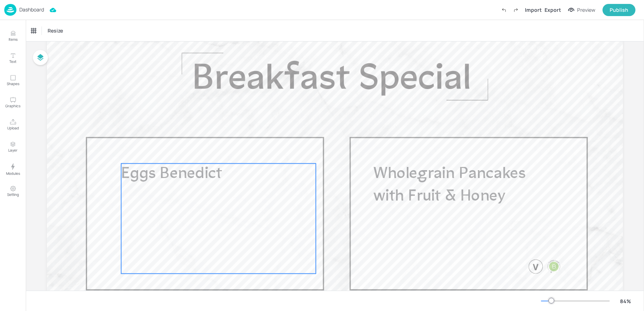 This screenshot has height=311, width=644. I want to click on div: 84 %, so click(625, 301).